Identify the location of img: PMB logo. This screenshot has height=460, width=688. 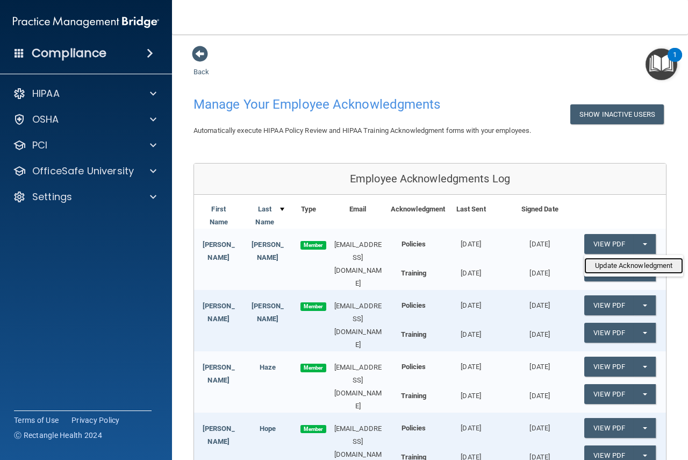
(86, 22).